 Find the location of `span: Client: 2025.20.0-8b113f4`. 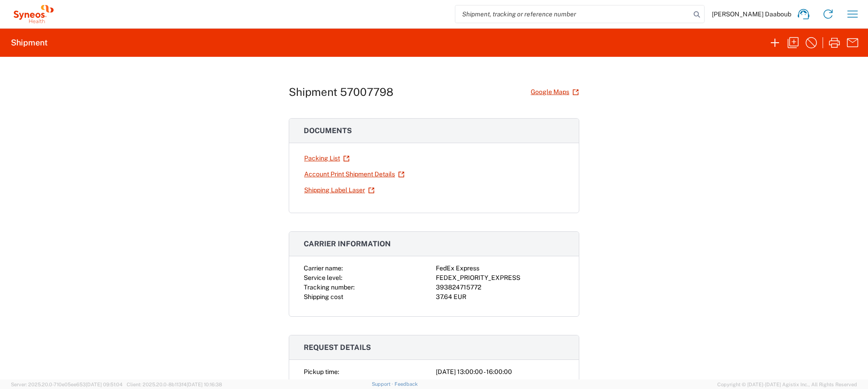

span: Client: 2025.20.0-8b113f4 is located at coordinates (174, 384).